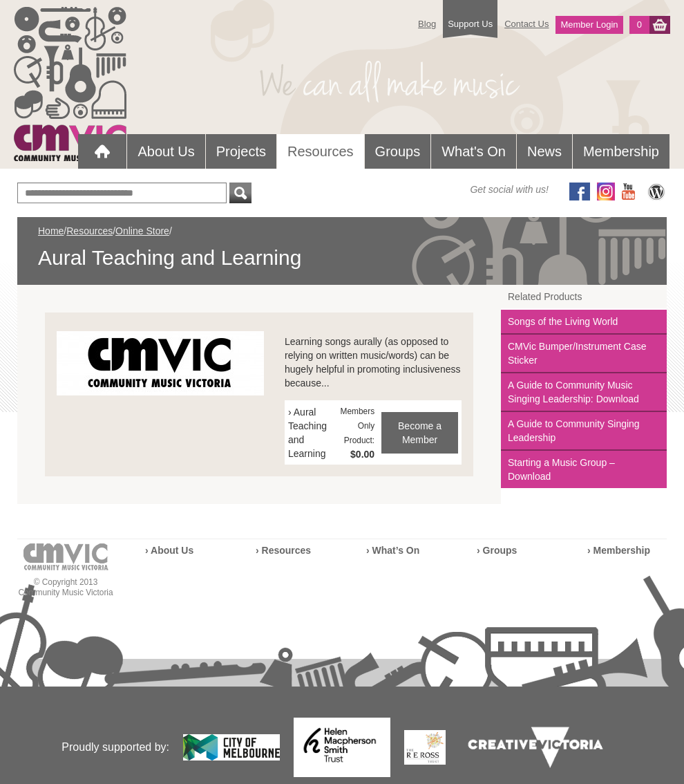  What do you see at coordinates (618, 550) in the screenshot?
I see `strong: › Membership` at bounding box center [618, 550].